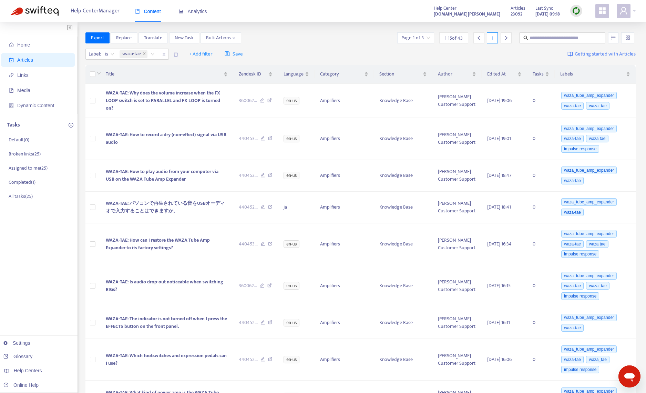 This screenshot has width=646, height=393. What do you see at coordinates (403, 360) in the screenshot?
I see `td: Knowledge Base` at bounding box center [403, 360].